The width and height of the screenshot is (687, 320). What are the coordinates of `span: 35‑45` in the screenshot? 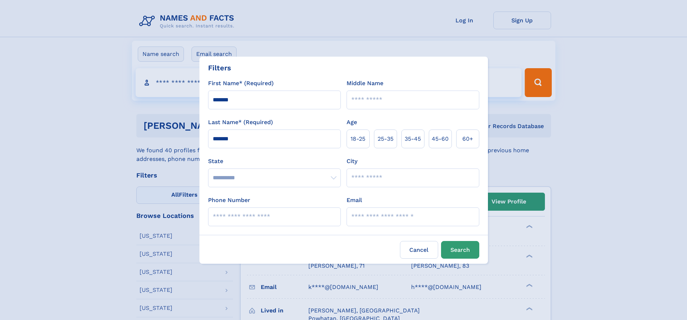 It's located at (412, 139).